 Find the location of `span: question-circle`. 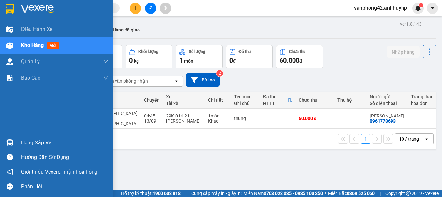

span: question-circle is located at coordinates (10, 157).